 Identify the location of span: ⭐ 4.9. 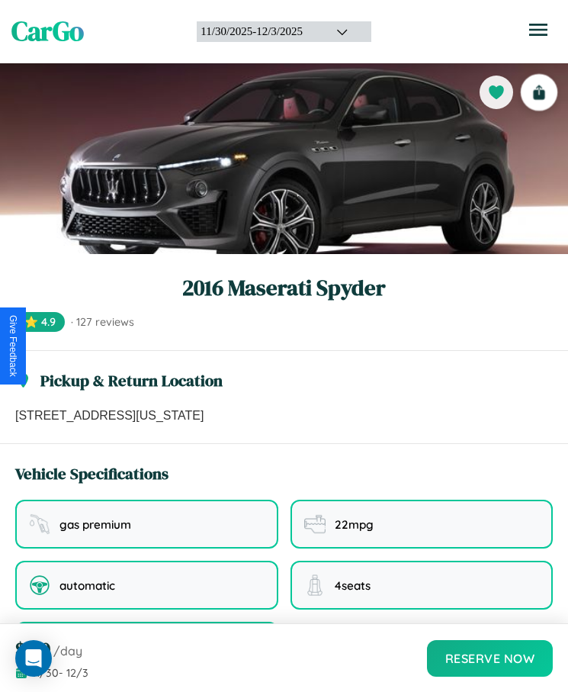
(40, 322).